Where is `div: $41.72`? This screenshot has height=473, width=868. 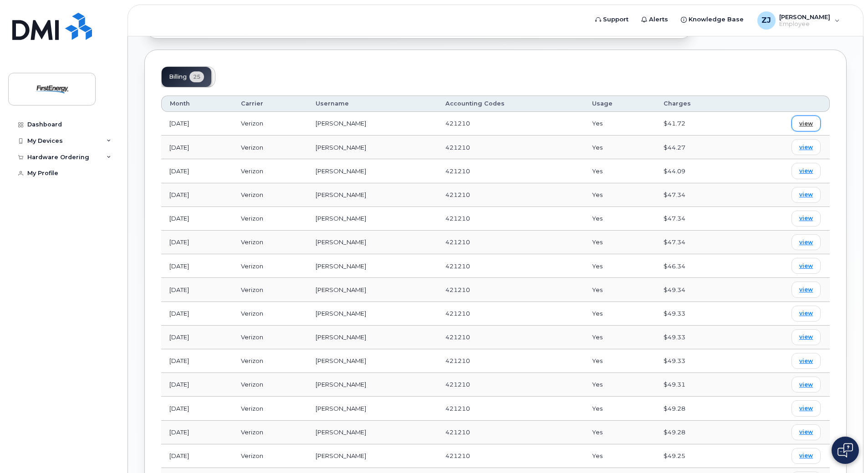
div: $41.72 is located at coordinates (697, 124).